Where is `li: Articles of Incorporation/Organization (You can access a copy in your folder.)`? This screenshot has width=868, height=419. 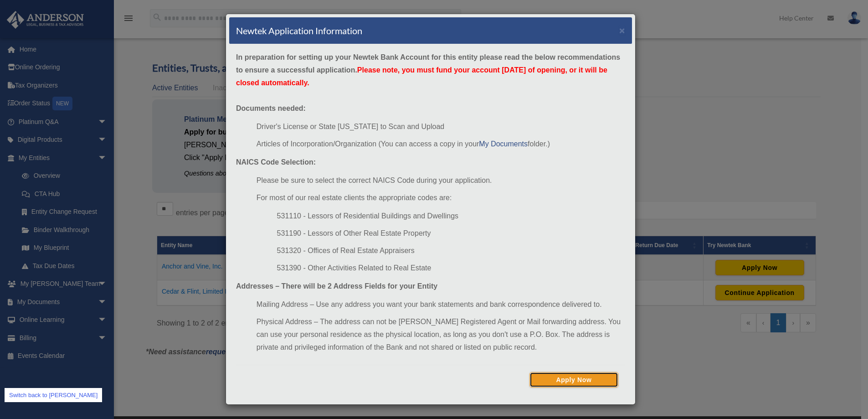 li: Articles of Incorporation/Organization (You can access a copy in your folder.) is located at coordinates (441, 144).